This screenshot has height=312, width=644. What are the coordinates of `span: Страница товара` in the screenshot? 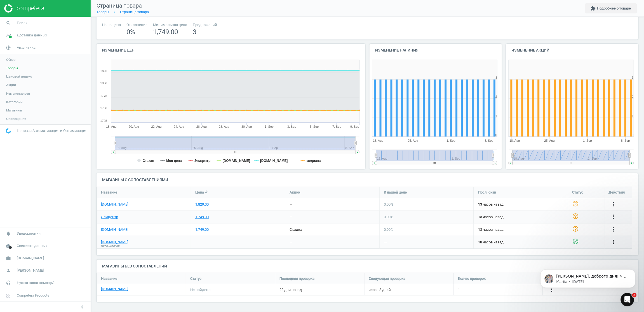 It's located at (119, 6).